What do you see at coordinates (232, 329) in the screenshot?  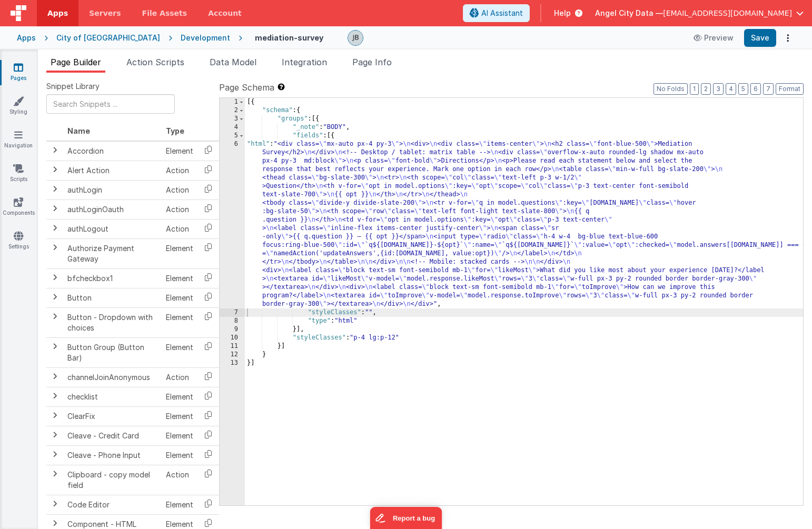 I see `div: 9` at bounding box center [232, 329].